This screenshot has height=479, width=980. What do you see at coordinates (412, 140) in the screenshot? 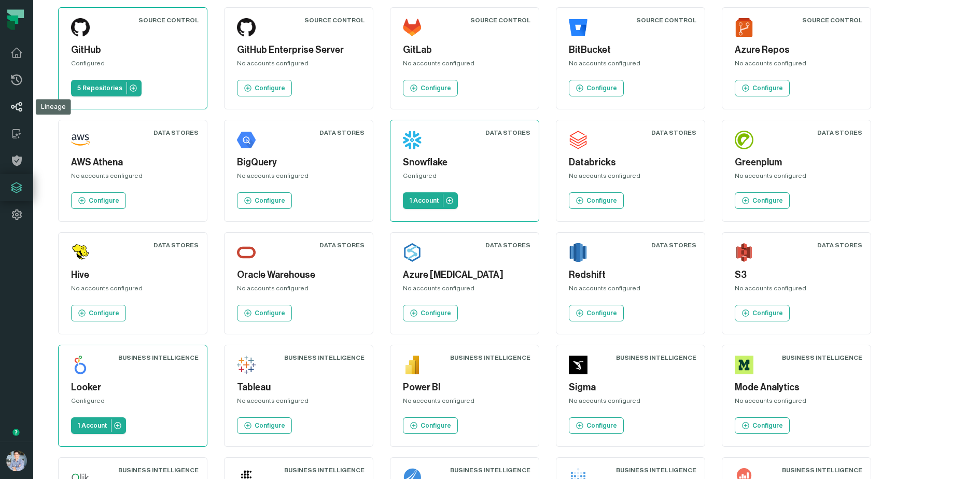
I see `img: Snowflake` at bounding box center [412, 140].